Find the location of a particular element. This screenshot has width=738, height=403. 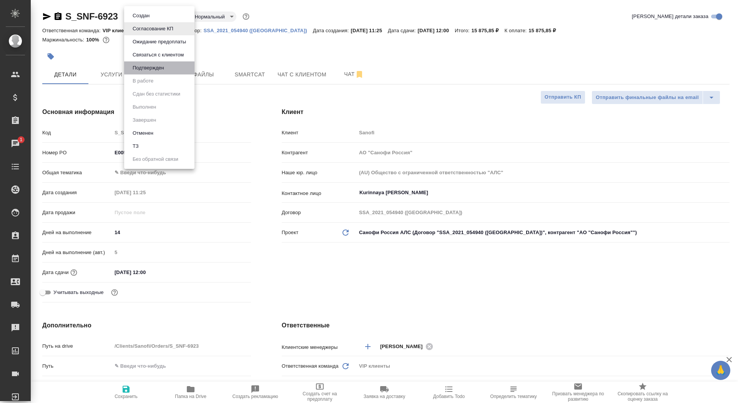

button: Завершен is located at coordinates (144, 120).